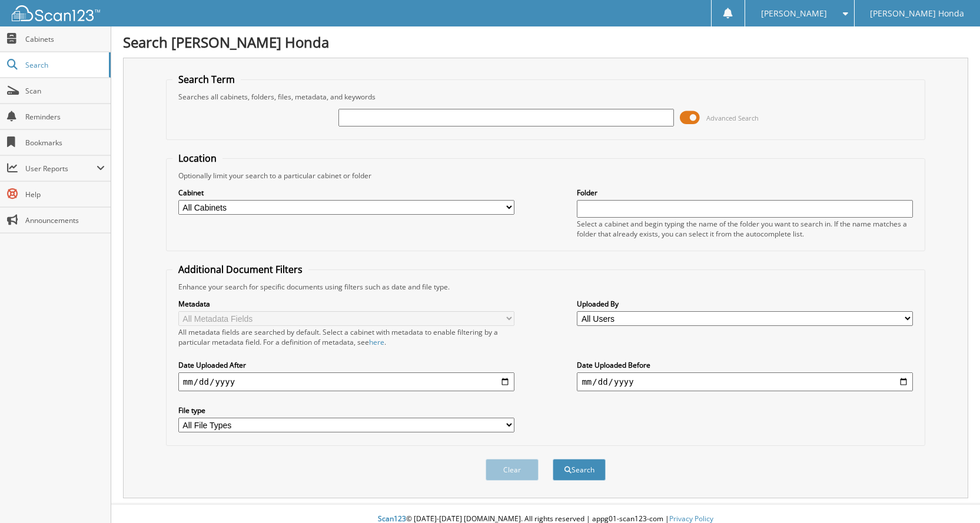 The image size is (980, 523). Describe the element at coordinates (346, 411) in the screenshot. I see `label: File type` at that location.